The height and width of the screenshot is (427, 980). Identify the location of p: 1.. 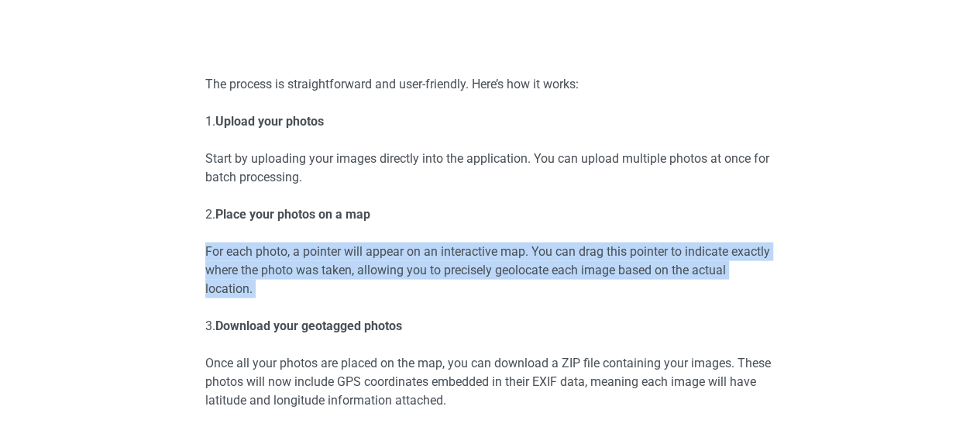
(490, 121).